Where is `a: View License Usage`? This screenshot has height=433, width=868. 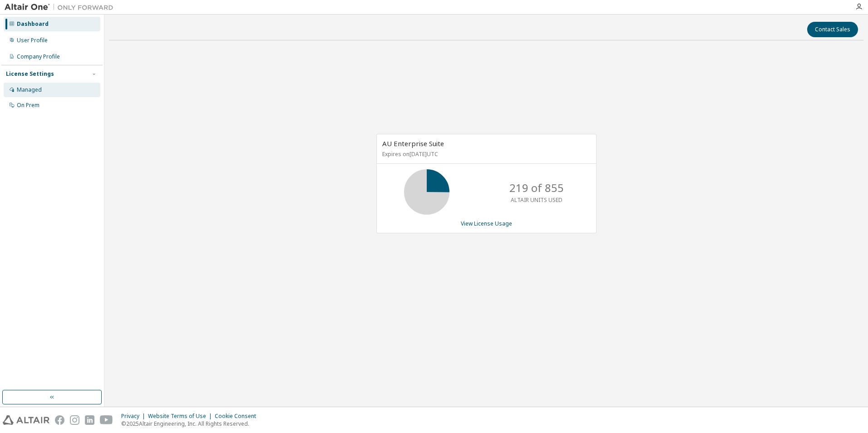 a: View License Usage is located at coordinates (486, 223).